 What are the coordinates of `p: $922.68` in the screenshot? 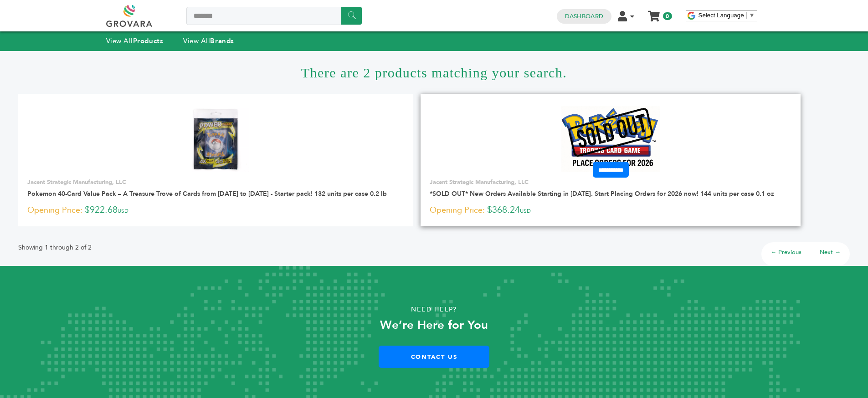 It's located at (216, 211).